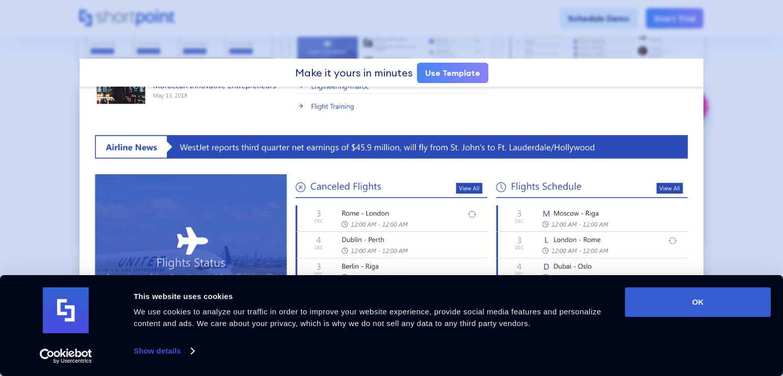 This screenshot has height=376, width=783. What do you see at coordinates (367, 317) in the screenshot?
I see `span: We use cookies to analyze our traffic in order to improve your website experience, provide social...` at bounding box center [367, 317].